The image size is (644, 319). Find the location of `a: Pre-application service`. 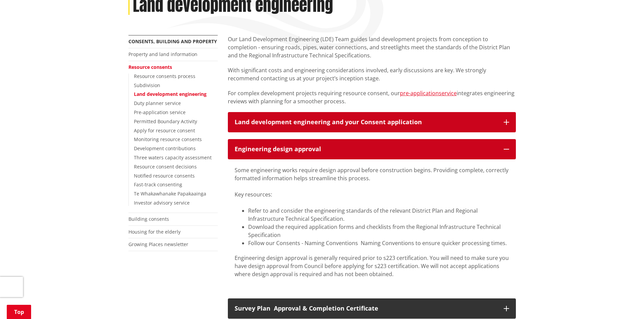

a: Pre-application service is located at coordinates (160, 112).